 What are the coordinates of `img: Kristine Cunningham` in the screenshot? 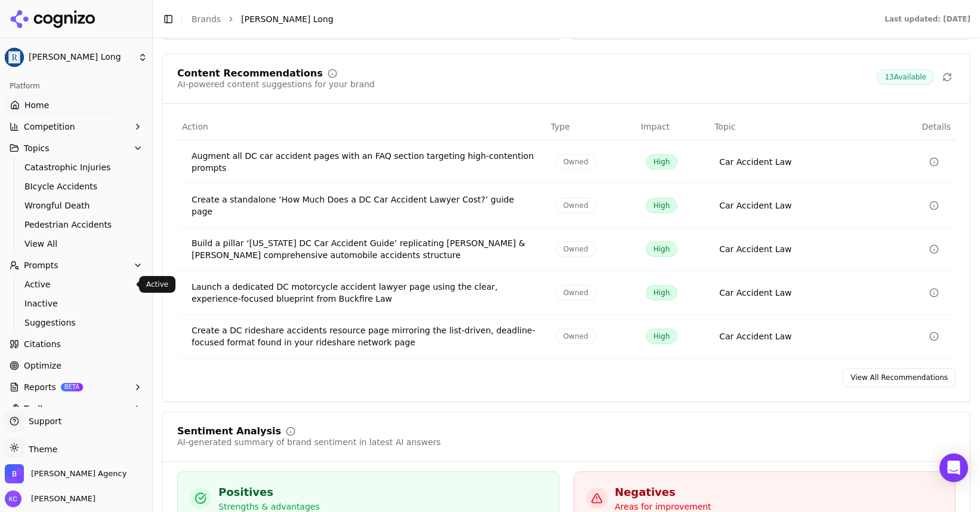 It's located at (13, 499).